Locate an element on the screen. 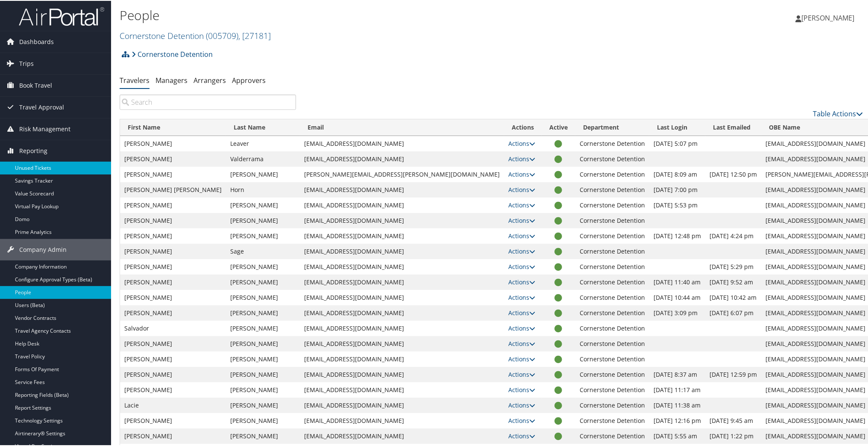 The image size is (868, 446). input: Search is located at coordinates (207, 101).